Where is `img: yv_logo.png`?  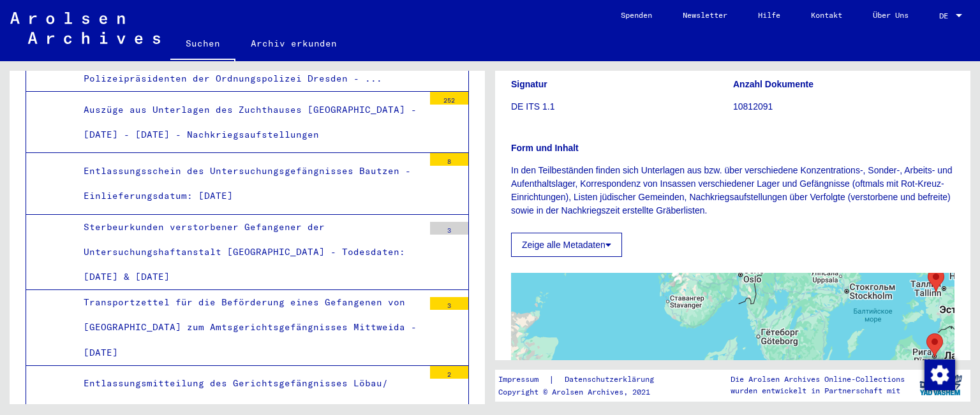
img: yv_logo.png is located at coordinates (940, 385).